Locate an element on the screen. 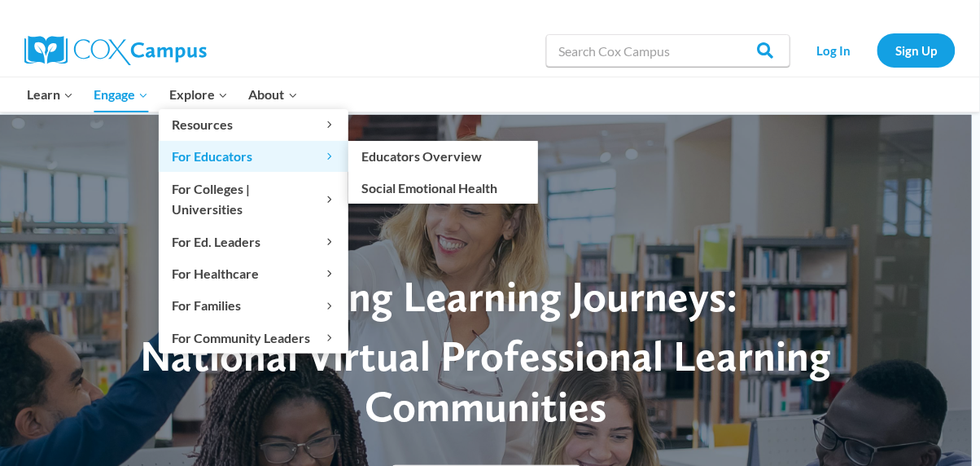 The width and height of the screenshot is (980, 466). a: Sign Up is located at coordinates (916, 50).